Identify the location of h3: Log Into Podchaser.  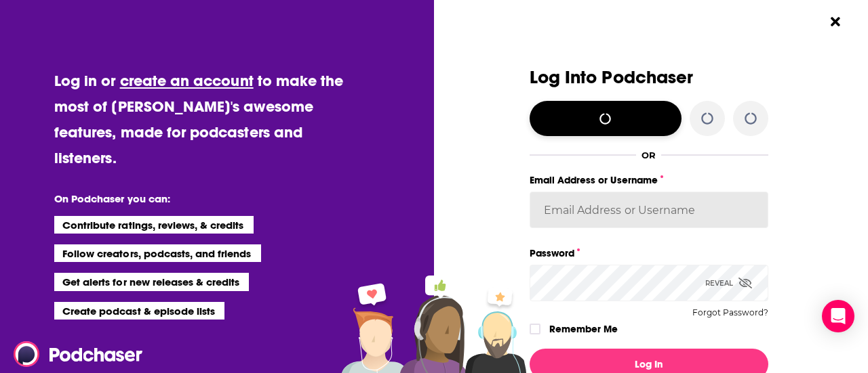
(649, 77).